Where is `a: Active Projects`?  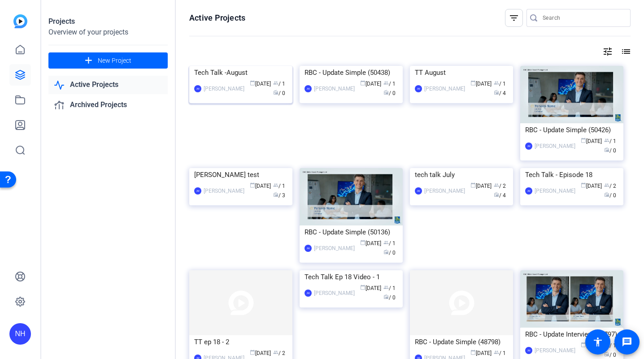 a: Active Projects is located at coordinates (108, 85).